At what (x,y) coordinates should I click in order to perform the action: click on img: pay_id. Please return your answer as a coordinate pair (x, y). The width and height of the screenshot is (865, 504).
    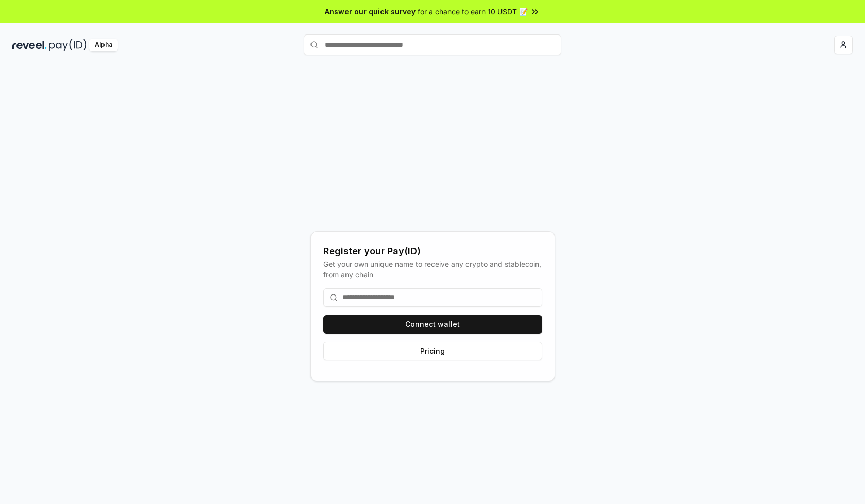
    Looking at the image, I should click on (68, 45).